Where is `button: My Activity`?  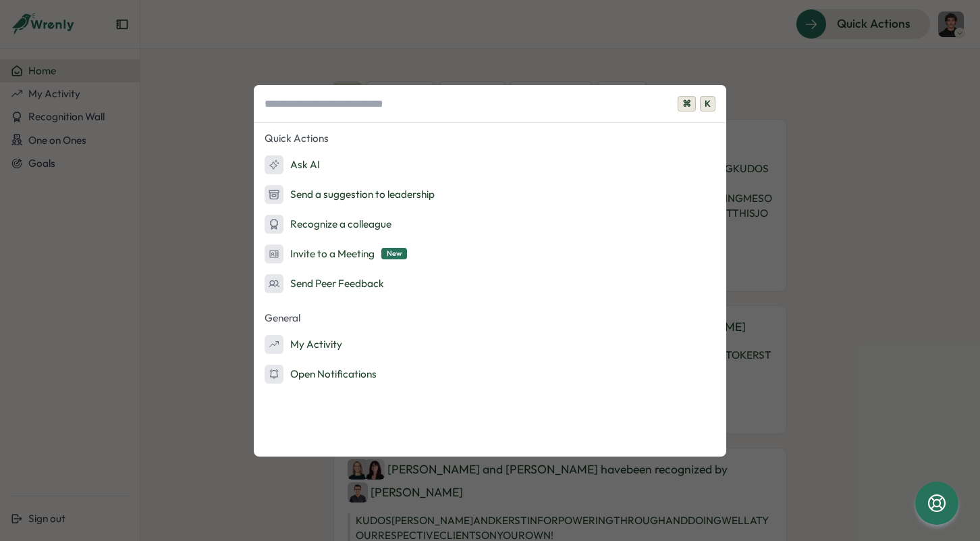 button: My Activity is located at coordinates (490, 344).